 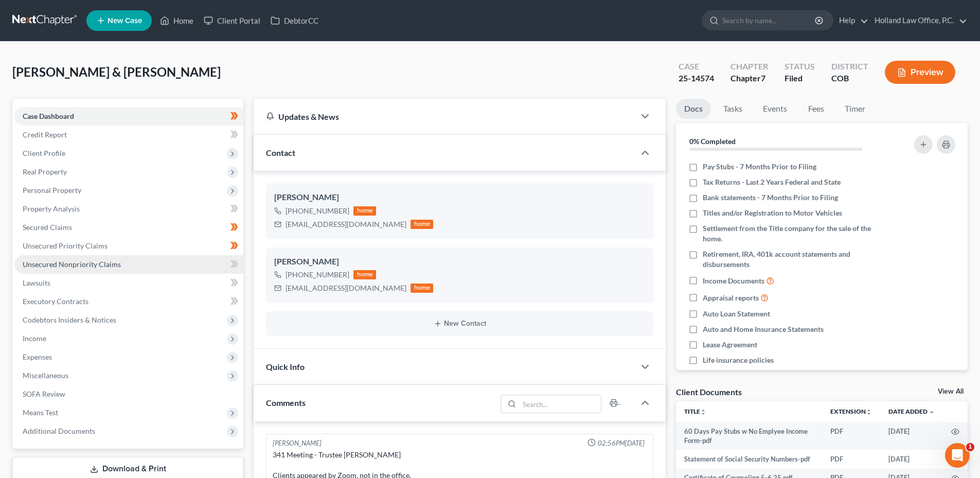 What do you see at coordinates (738, 360) in the screenshot?
I see `span: Life insurance policies` at bounding box center [738, 360].